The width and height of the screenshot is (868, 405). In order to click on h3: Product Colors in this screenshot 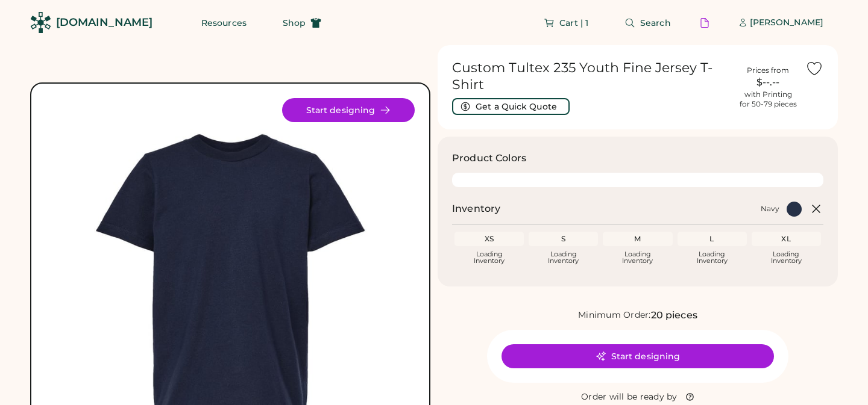, I will do `click(489, 158)`.